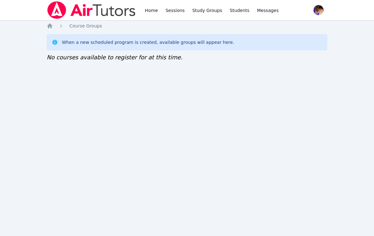 The width and height of the screenshot is (374, 236). I want to click on span: Messages, so click(268, 10).